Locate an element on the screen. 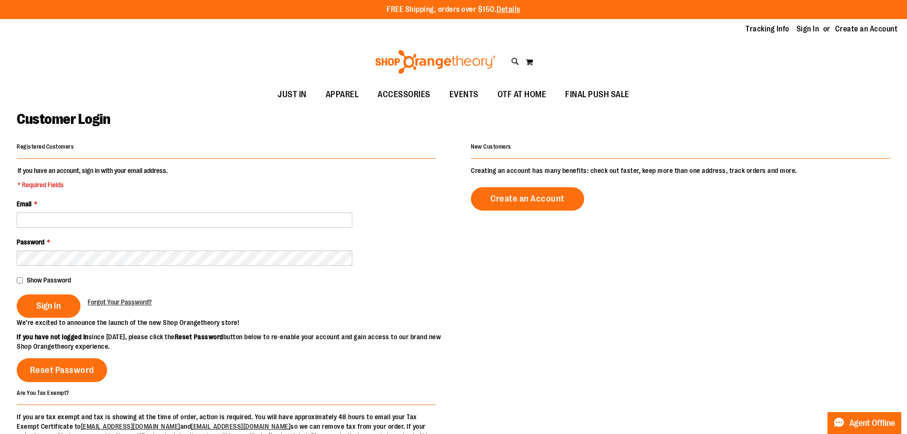 The image size is (907, 434). span: Sign In is located at coordinates (49, 306).